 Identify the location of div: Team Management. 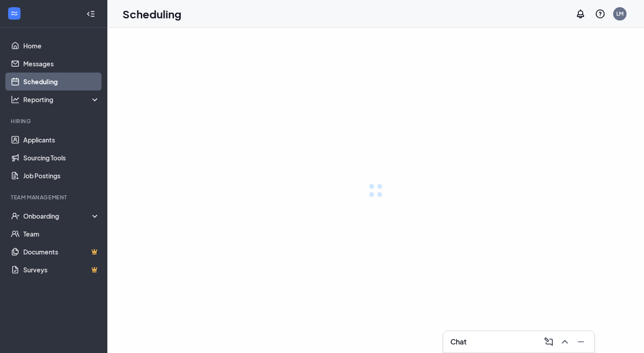
(54, 197).